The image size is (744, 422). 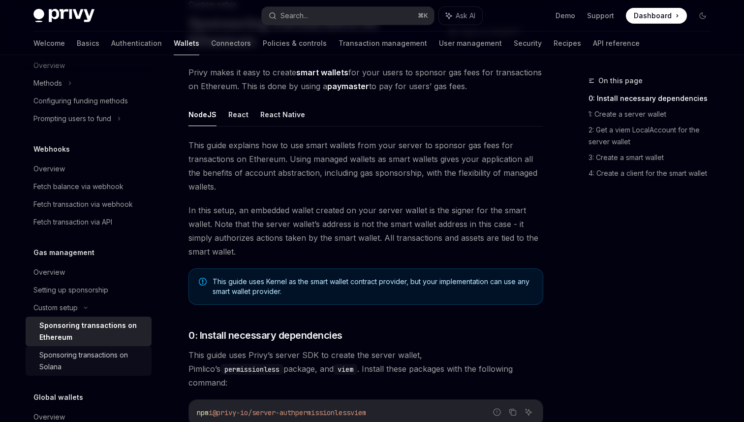 What do you see at coordinates (282, 114) in the screenshot?
I see `button: React Native` at bounding box center [282, 114].